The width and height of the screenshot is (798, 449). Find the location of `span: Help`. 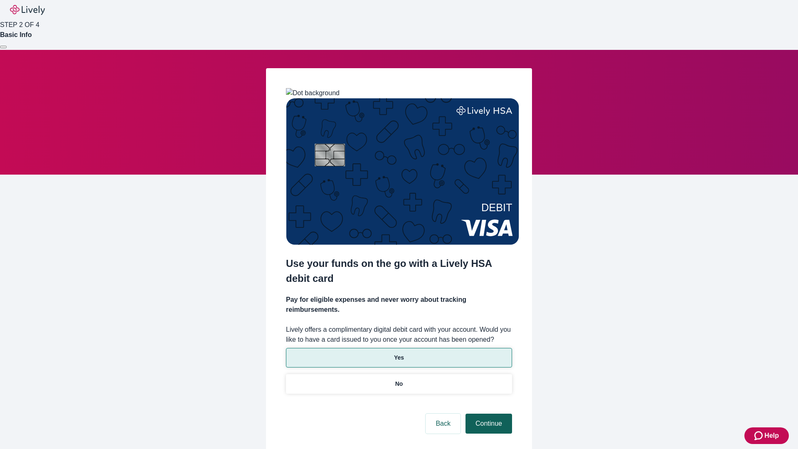

span: Help is located at coordinates (772, 436).